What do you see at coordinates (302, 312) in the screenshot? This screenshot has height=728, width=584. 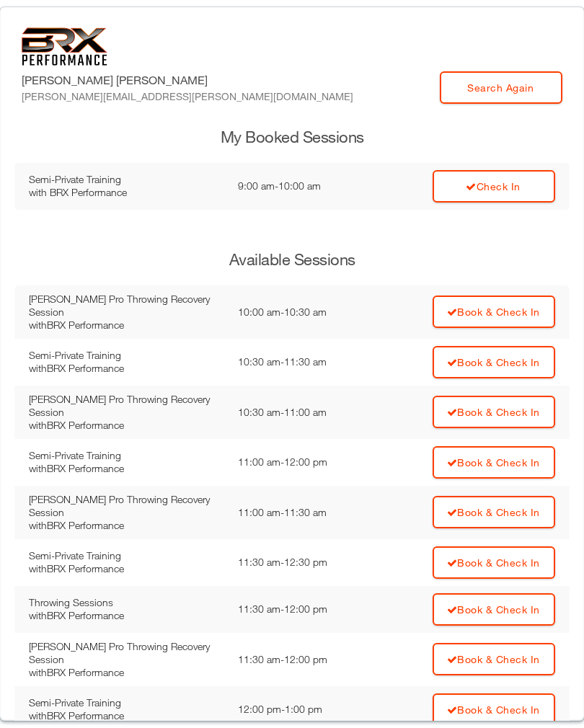 I see `td: 10:00 am - 10:30 am` at bounding box center [302, 312].